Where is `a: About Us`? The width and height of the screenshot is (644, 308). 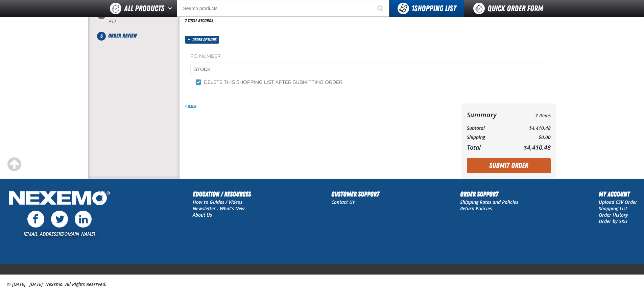
a: About Us is located at coordinates (202, 214).